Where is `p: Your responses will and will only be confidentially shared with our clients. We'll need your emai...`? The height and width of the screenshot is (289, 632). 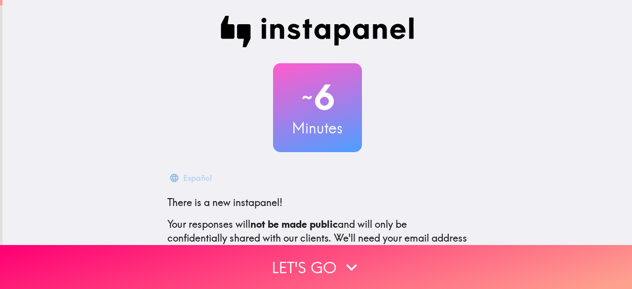 p: Your responses will and will only be confidentially shared with our clients. We'll need your emai... is located at coordinates (317, 238).